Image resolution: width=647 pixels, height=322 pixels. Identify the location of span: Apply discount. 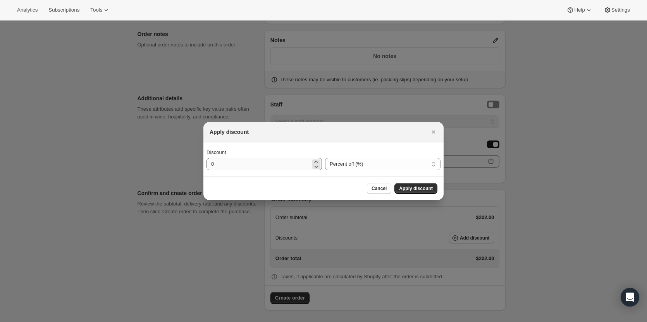
(416, 189).